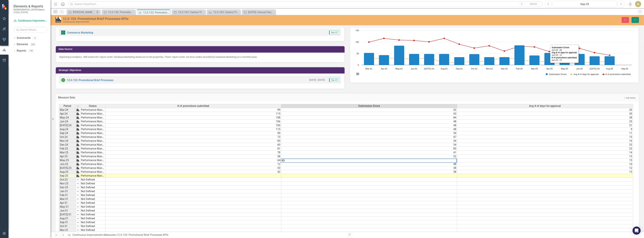  Describe the element at coordinates (193, 110) in the screenshot. I see `td: 99` at that location.